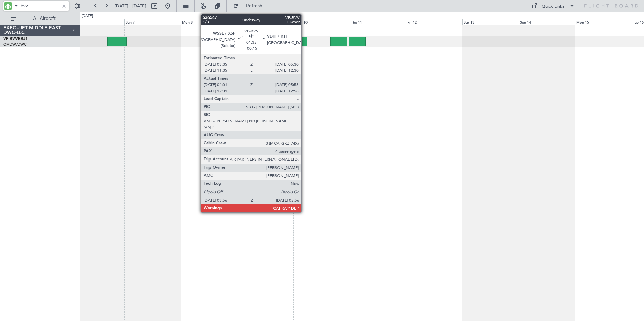  I want to click on a: OMDW/DWC, so click(15, 45).